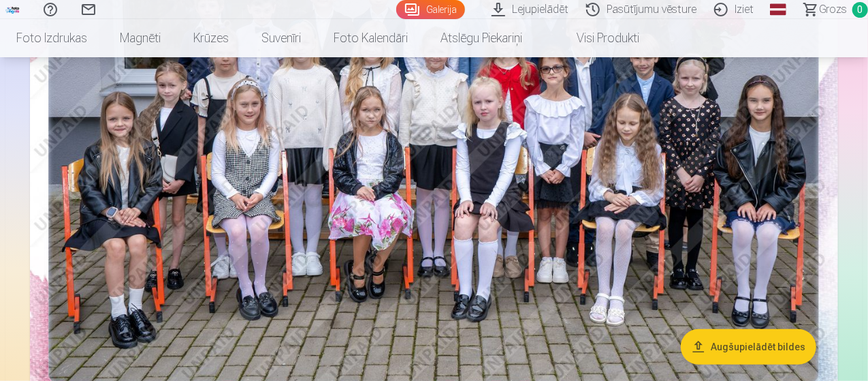 The height and width of the screenshot is (381, 868). I want to click on a: Foto kalendāri, so click(370, 38).